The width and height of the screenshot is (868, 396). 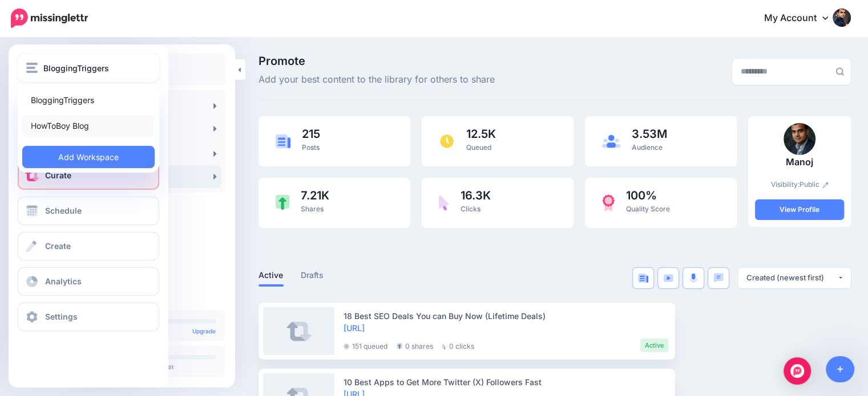 What do you see at coordinates (89, 68) in the screenshot?
I see `button: BloggingTriggers` at bounding box center [89, 68].